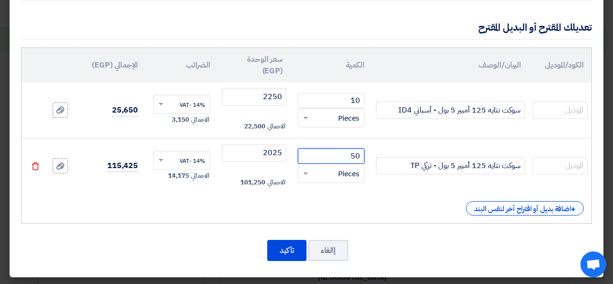 This screenshot has width=613, height=284. What do you see at coordinates (525, 208) in the screenshot?
I see `div: اضافة بديل أو اقتراح آخر لنفس البند` at bounding box center [525, 208].